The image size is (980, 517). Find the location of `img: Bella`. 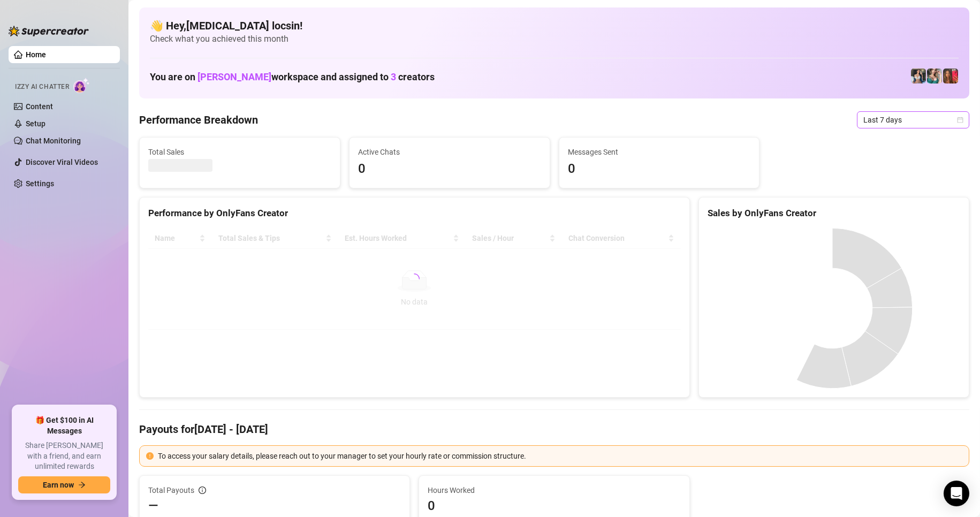

img: Bella is located at coordinates (951, 76).